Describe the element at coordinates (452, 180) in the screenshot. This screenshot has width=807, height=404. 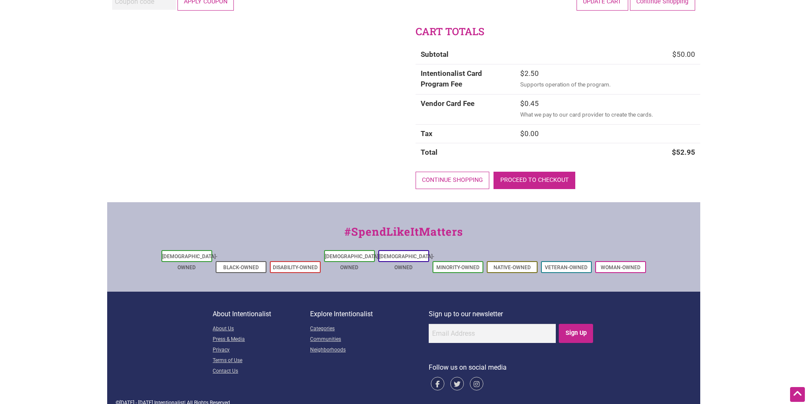
I see `a: Continue shopping` at that location.